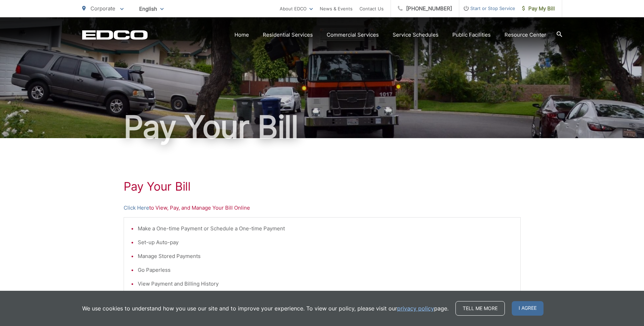 The image size is (644, 326). What do you see at coordinates (471, 35) in the screenshot?
I see `a: Public Facilities` at bounding box center [471, 35].